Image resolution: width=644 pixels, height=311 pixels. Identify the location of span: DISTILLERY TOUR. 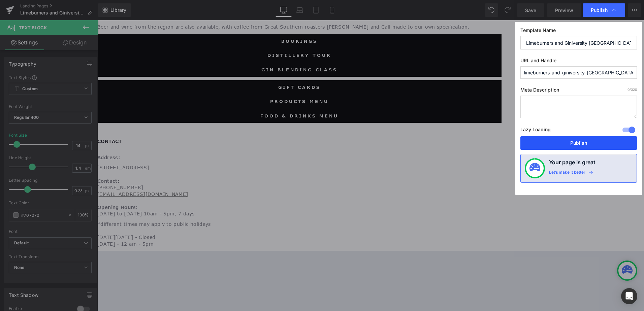
(202, 35).